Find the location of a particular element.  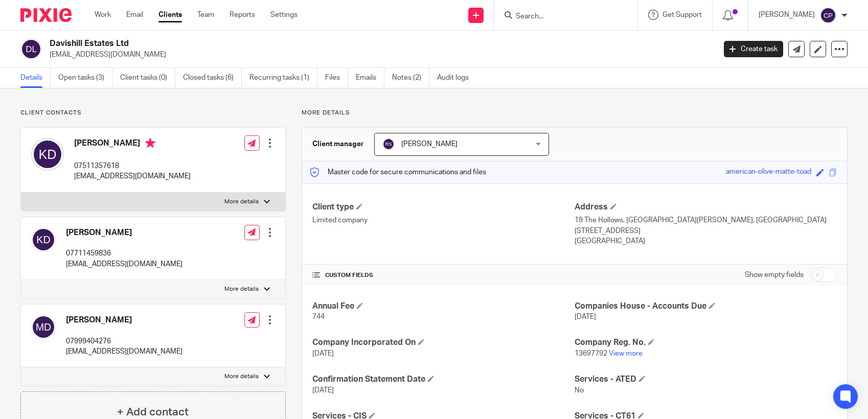

img: Pixie is located at coordinates (46, 15).